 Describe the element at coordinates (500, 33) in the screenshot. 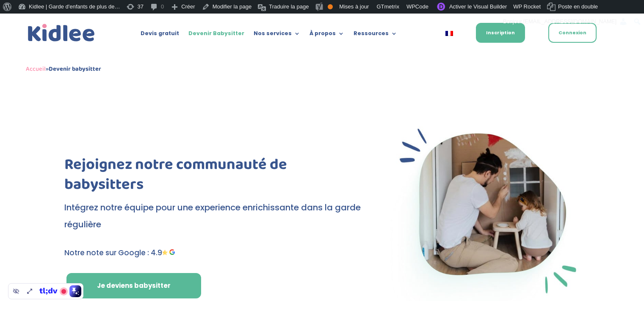

I see `a: Inscription` at that location.